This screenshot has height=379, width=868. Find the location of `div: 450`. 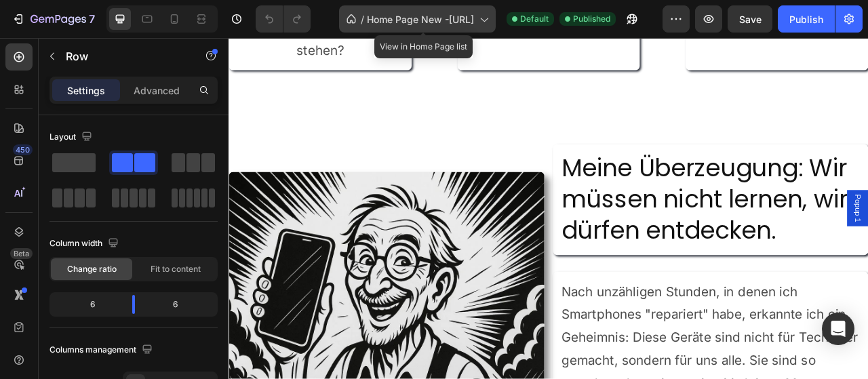

div: 450 is located at coordinates (22, 150).